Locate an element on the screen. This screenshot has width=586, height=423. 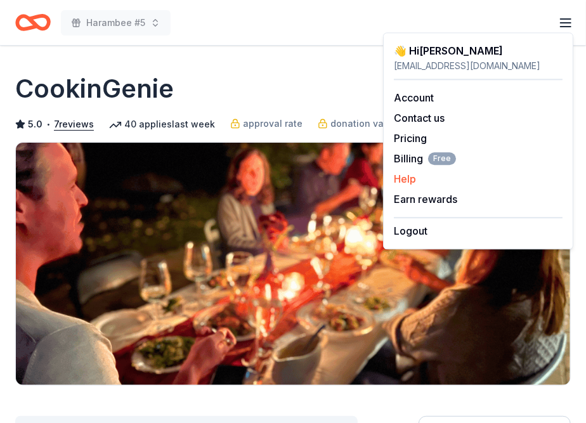
button: BillingFree is located at coordinates (425, 159).